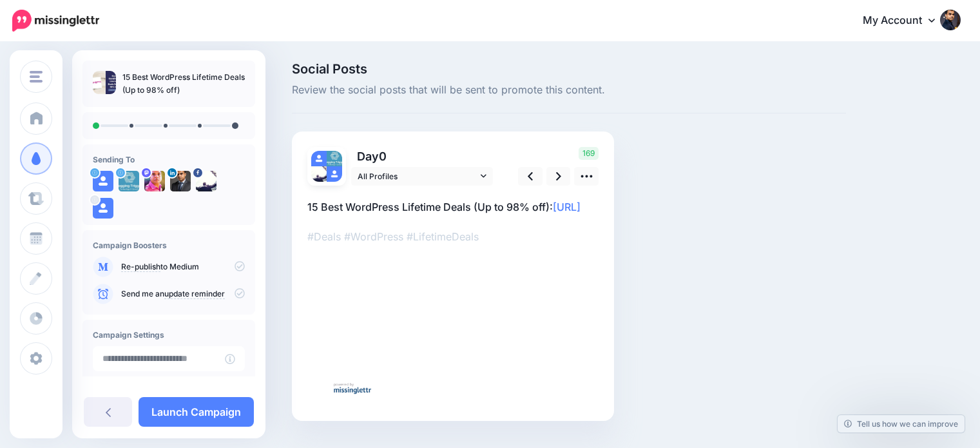 This screenshot has width=980, height=448. I want to click on h4: Sending To, so click(169, 159).